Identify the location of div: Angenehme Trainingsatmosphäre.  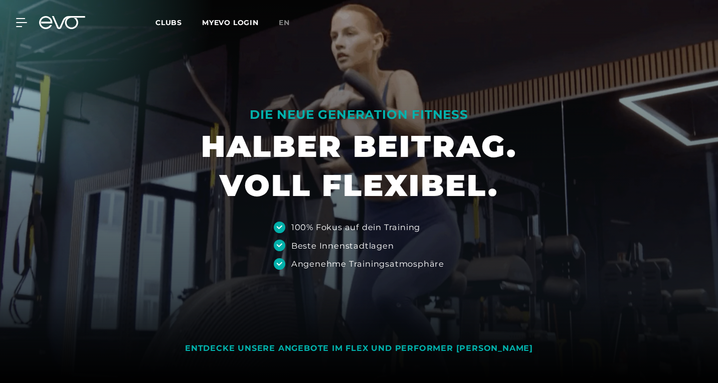
(367, 264).